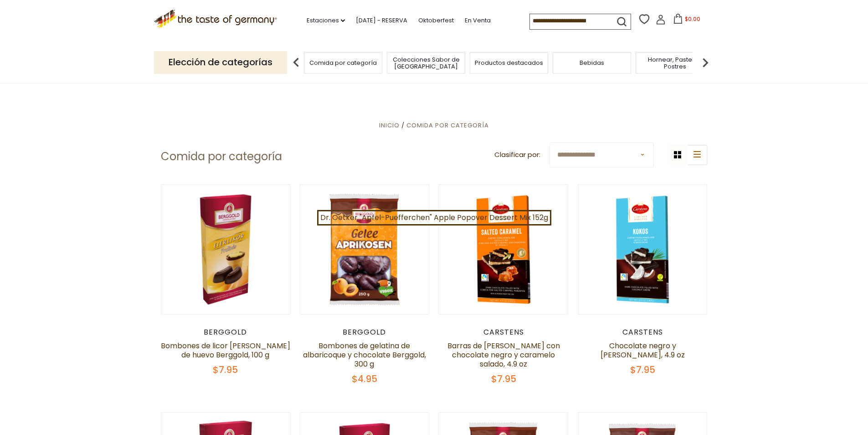  I want to click on label: Clasificar por:, so click(517, 155).